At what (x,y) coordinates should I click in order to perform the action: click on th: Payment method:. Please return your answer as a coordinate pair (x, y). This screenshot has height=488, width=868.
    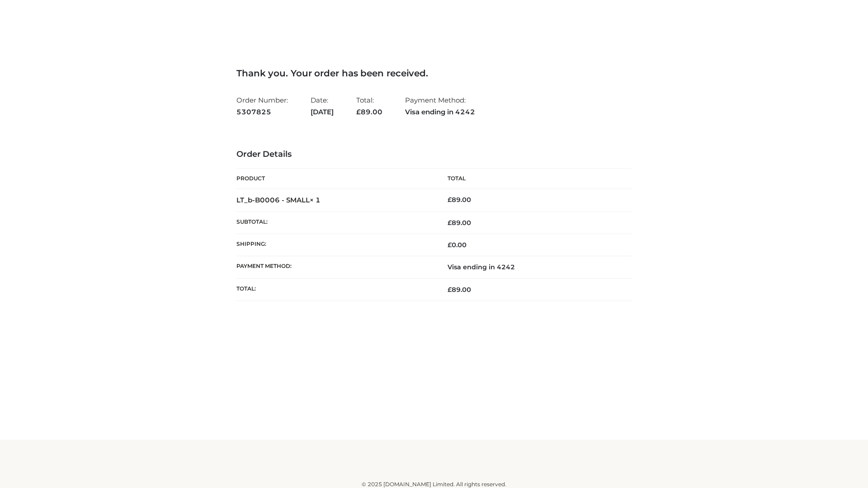
    Looking at the image, I should click on (336, 267).